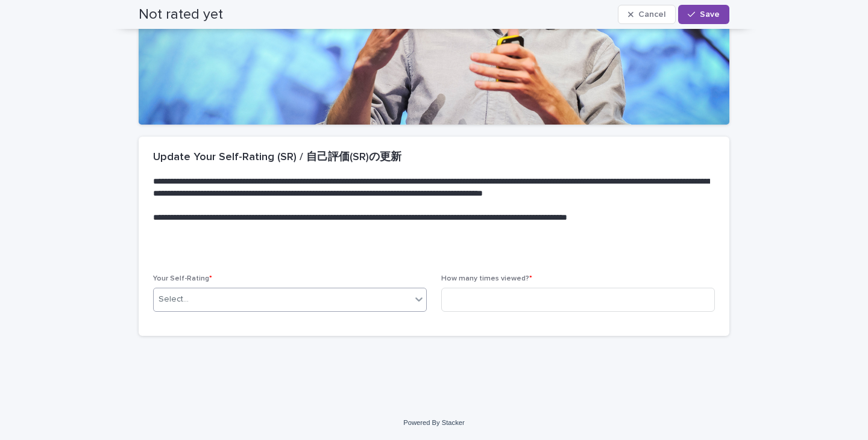 This screenshot has height=440, width=868. I want to click on span: How many times viewed?, so click(486, 279).